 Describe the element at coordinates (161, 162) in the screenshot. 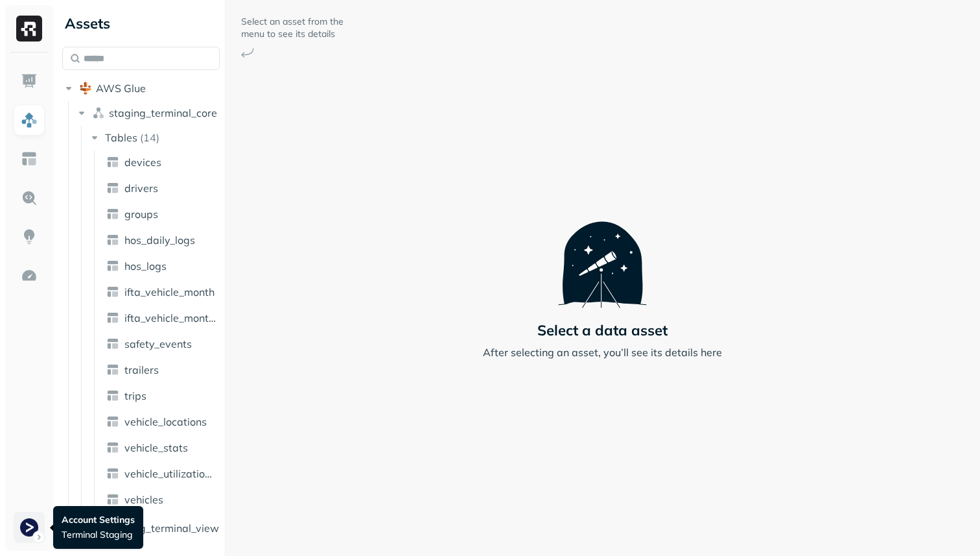

I see `a: devices` at that location.